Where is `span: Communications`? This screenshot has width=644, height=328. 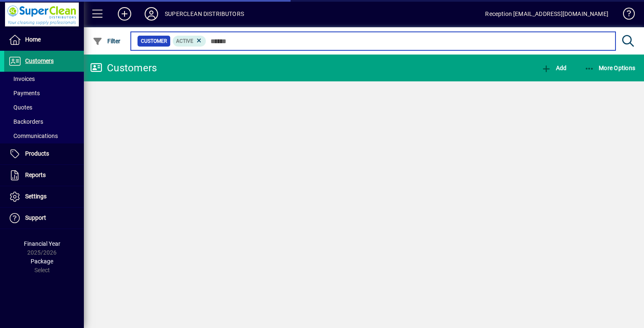 span: Communications is located at coordinates (33, 136).